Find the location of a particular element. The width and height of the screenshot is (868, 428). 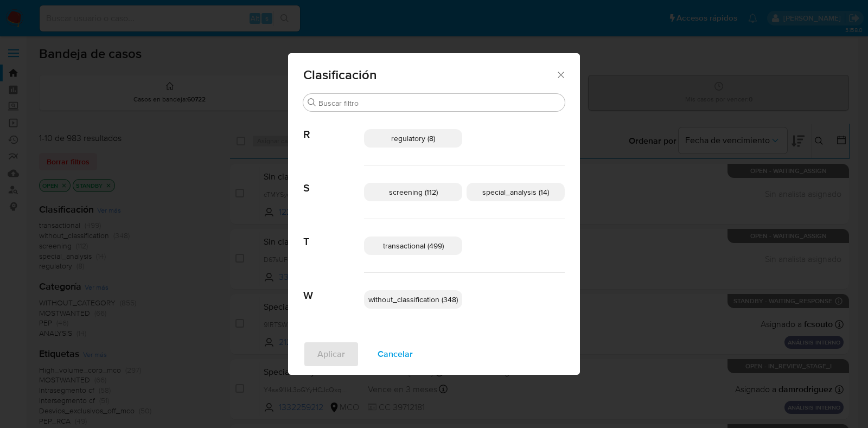

input: Buscar filtro is located at coordinates (440, 103).